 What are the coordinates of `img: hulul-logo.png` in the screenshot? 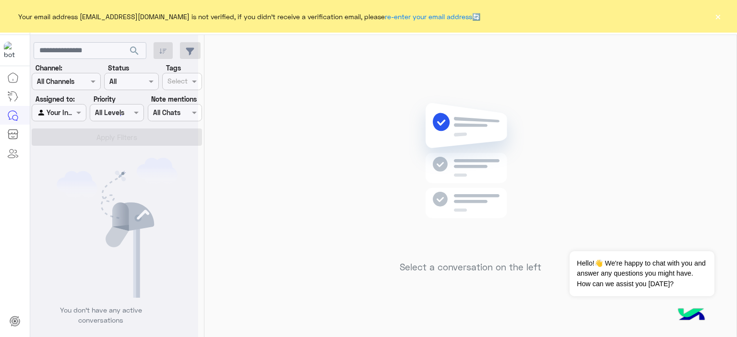 It's located at (691, 316).